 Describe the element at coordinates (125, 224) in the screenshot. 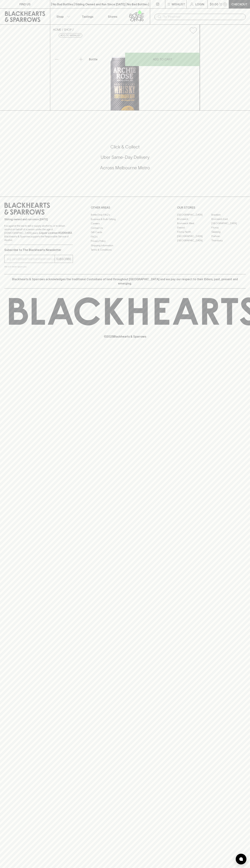

I see `a: Careers` at that location.